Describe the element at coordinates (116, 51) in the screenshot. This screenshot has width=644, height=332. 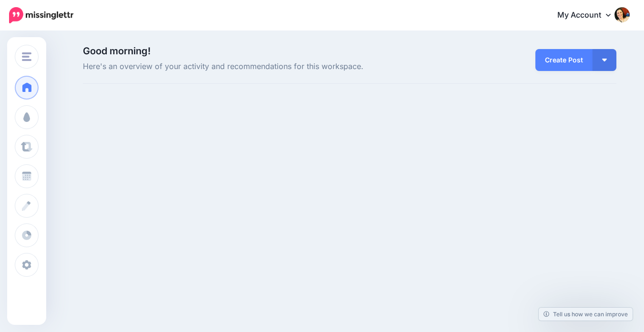
I see `span: Good morning!` at that location.